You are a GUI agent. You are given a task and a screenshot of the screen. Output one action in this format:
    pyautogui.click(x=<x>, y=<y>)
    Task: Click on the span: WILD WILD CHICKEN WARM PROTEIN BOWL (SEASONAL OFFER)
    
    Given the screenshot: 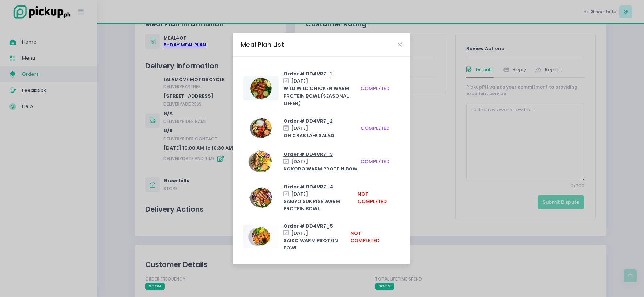 What is the action you would take?
    pyautogui.click(x=316, y=95)
    